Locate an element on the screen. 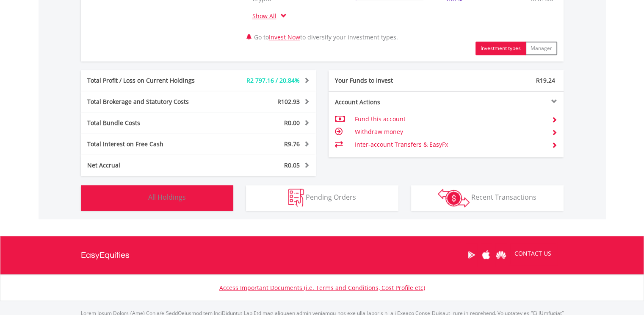  div: Total Profit / Loss on Current Holdings is located at coordinates (149, 81).